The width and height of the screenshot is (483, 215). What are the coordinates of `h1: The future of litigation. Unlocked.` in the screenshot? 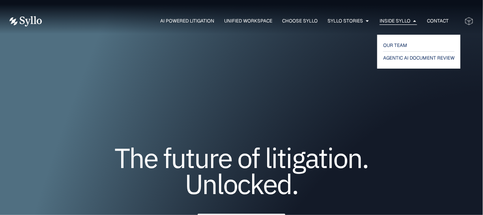 It's located at (241, 171).